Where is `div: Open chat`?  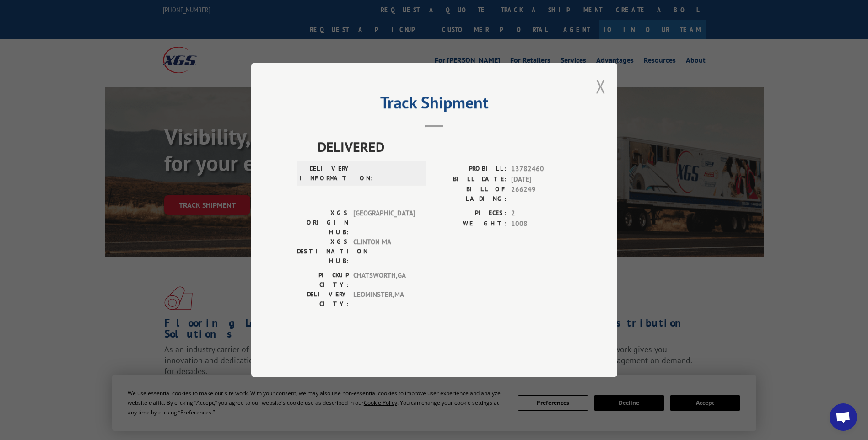 div: Open chat is located at coordinates (843, 417).